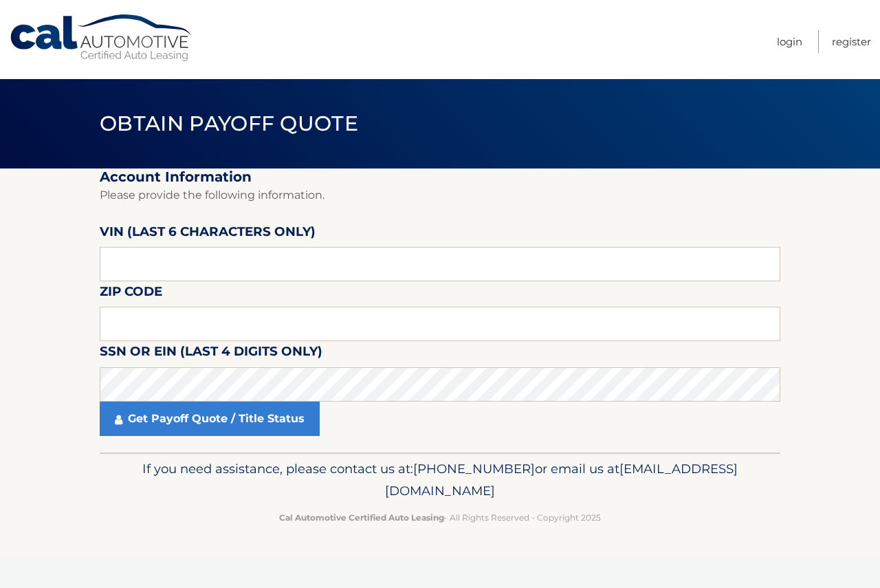 The height and width of the screenshot is (588, 880). Describe the element at coordinates (209, 419) in the screenshot. I see `a: Get Payoff Quote / Title Status` at that location.